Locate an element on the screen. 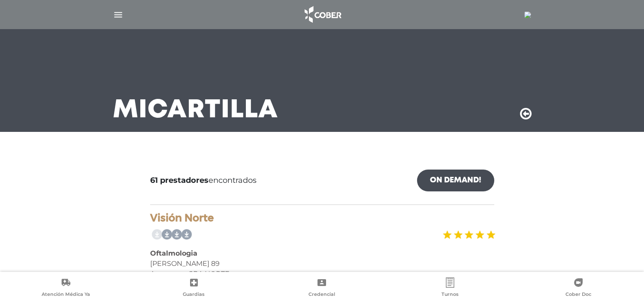  a: Turnos is located at coordinates (450, 288).